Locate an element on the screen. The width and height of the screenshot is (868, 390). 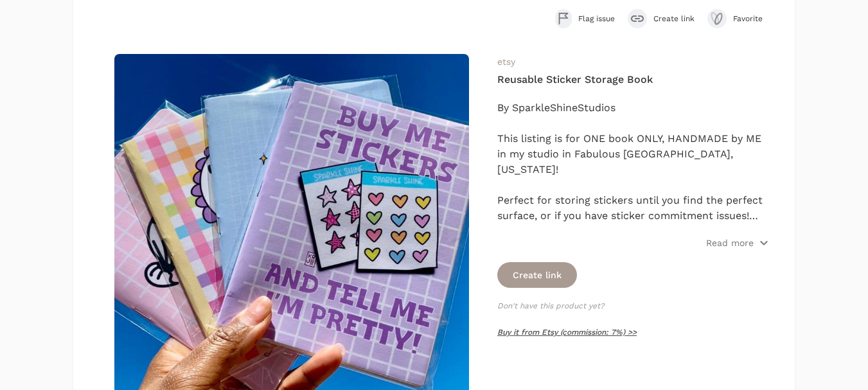
span: Favorite is located at coordinates (751, 19).